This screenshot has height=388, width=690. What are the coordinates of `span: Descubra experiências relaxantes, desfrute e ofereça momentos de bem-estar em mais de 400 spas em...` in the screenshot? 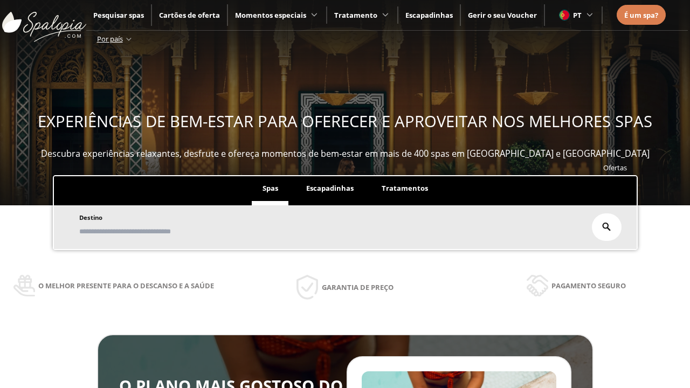 It's located at (345, 154).